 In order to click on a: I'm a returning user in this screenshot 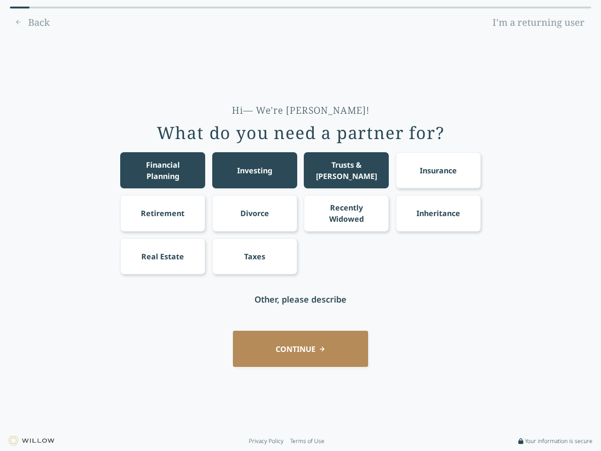, I will do `click(539, 23)`.